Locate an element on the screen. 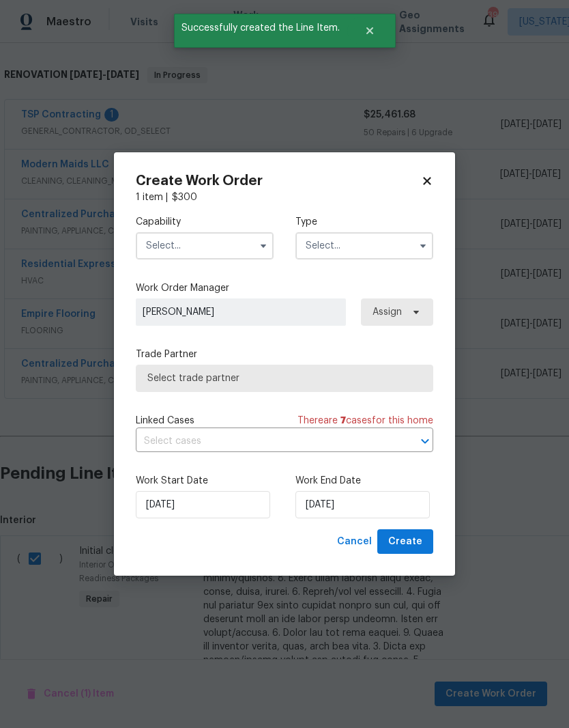 The width and height of the screenshot is (569, 728). button: Open is located at coordinates (425, 441).